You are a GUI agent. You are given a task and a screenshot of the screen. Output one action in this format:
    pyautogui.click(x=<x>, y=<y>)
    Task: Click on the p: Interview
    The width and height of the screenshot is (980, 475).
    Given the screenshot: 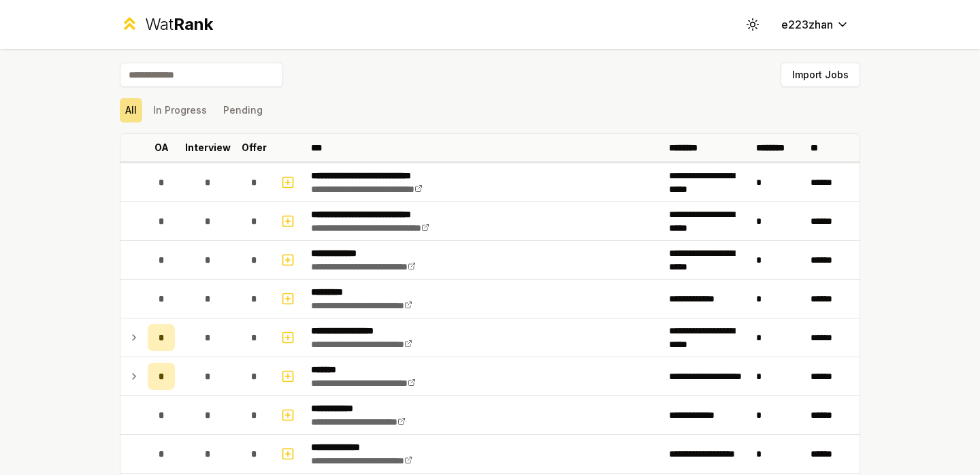 What is the action you would take?
    pyautogui.click(x=208, y=148)
    